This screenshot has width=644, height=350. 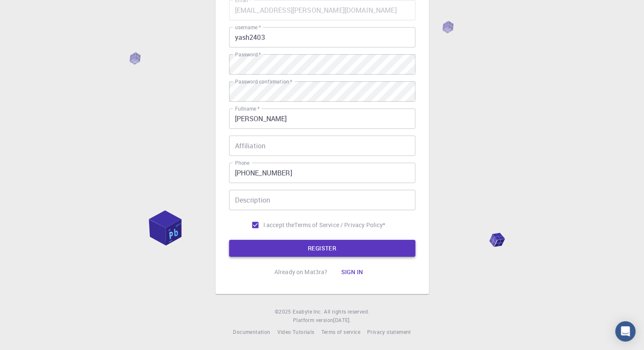 What do you see at coordinates (340, 225) in the screenshot?
I see `p: Terms of Service / Privacy Policy *` at bounding box center [340, 225].